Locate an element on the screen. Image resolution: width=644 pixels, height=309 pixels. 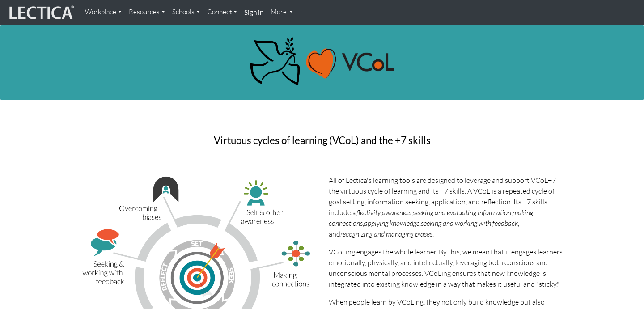
h3: Virtuous cycles of learning (VCoL) and the +7 skills is located at coordinates (322, 140).